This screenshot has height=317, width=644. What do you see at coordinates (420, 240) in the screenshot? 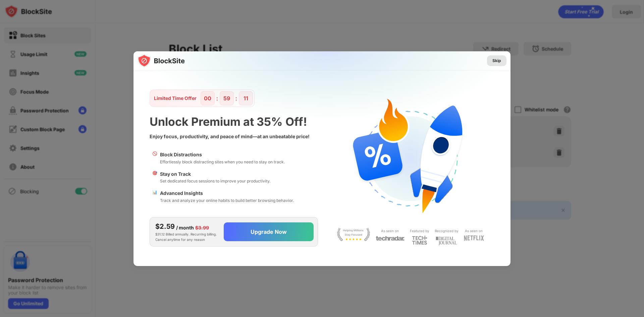
I see `img: light-techtimes.svg` at bounding box center [420, 240].